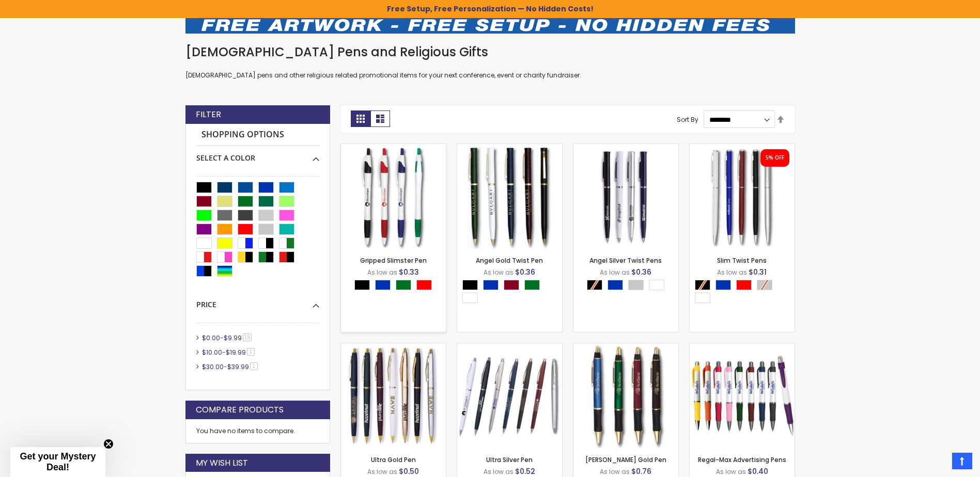 The width and height of the screenshot is (980, 477). What do you see at coordinates (211, 338) in the screenshot?
I see `span: $0.00` at bounding box center [211, 338].